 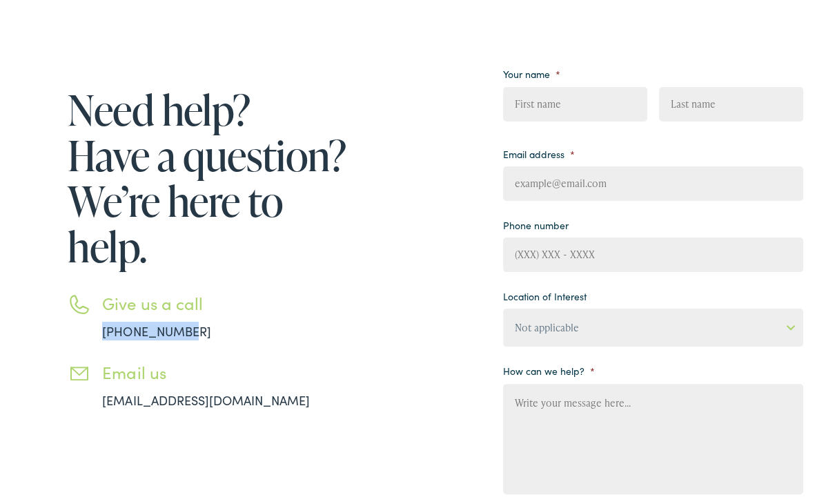 I want to click on h3: Email us, so click(x=226, y=368).